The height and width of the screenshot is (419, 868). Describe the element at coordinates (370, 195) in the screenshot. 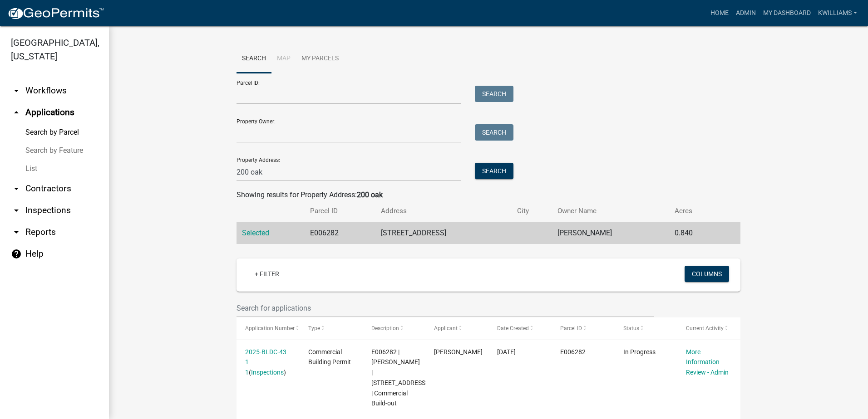

I see `strong: 200 oak` at that location.